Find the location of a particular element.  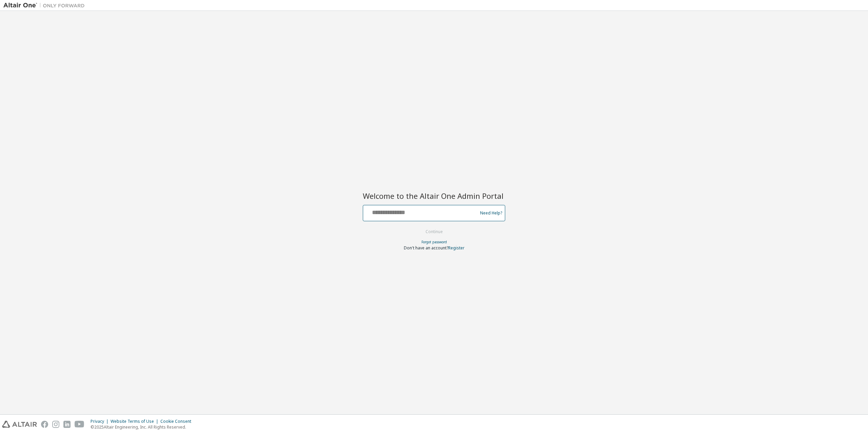

a: Need Help? is located at coordinates (491, 213).